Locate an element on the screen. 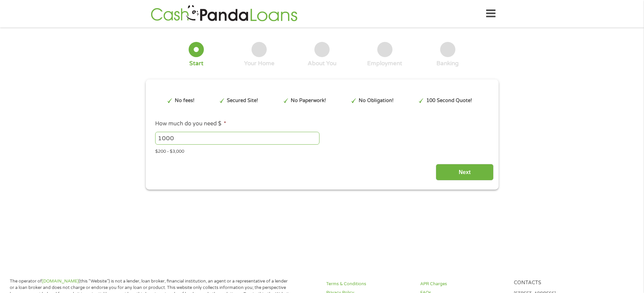 The height and width of the screenshot is (293, 644). p: Secured Site! is located at coordinates (242, 101).